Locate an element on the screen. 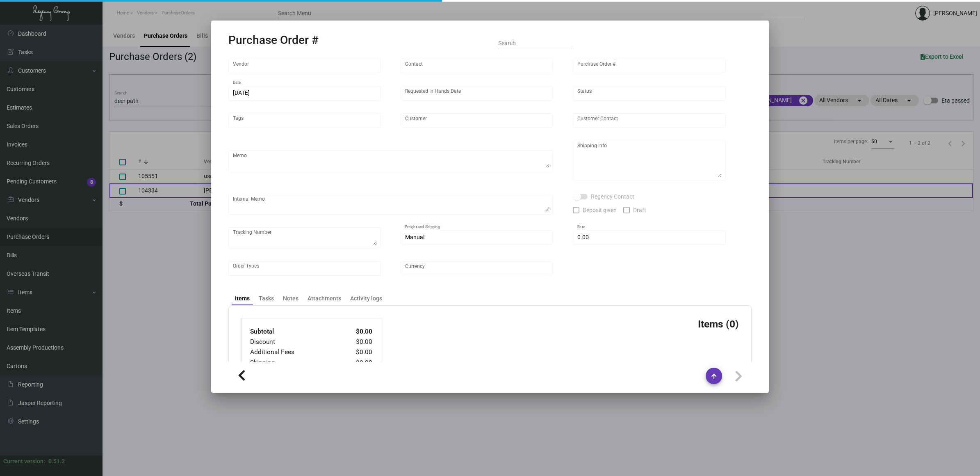  h2: Purchase Order # is located at coordinates (273, 40).